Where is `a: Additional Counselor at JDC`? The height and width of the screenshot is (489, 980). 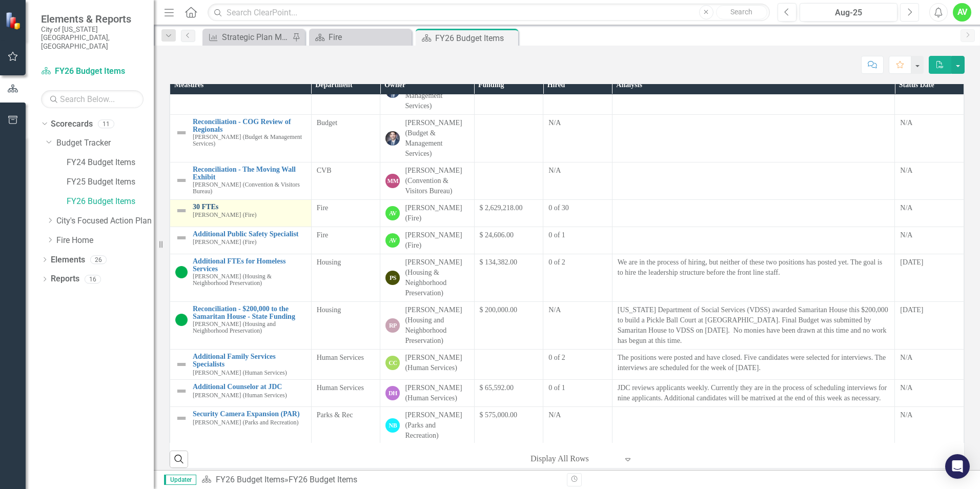
a: Additional Counselor at JDC is located at coordinates (249, 387).